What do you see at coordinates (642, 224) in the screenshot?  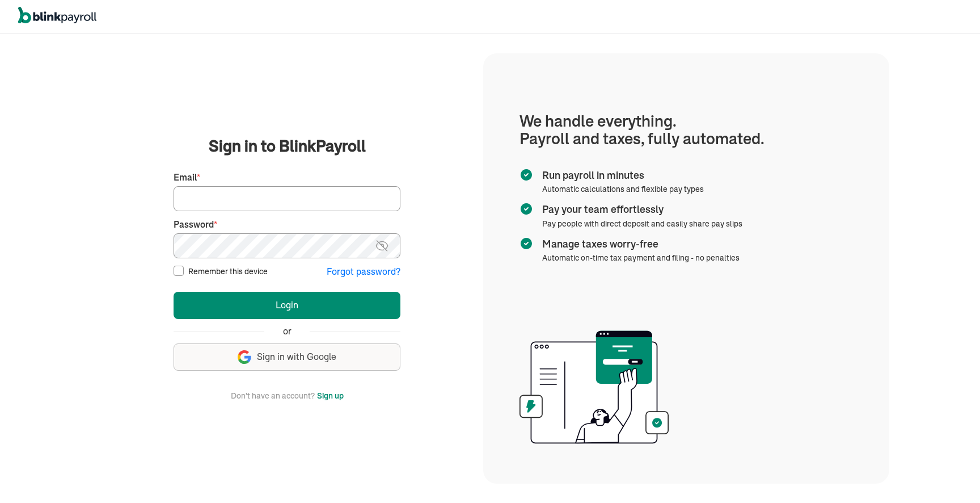 I see `span: Pay people with direct deposit and easily share pay slips` at bounding box center [642, 224].